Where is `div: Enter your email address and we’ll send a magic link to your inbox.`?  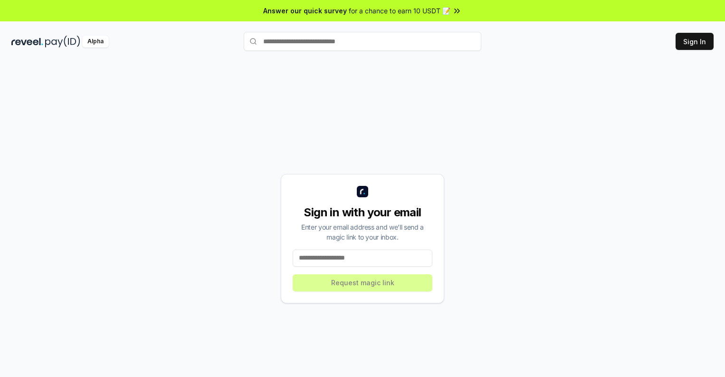 div: Enter your email address and we’ll send a magic link to your inbox. is located at coordinates (362, 232).